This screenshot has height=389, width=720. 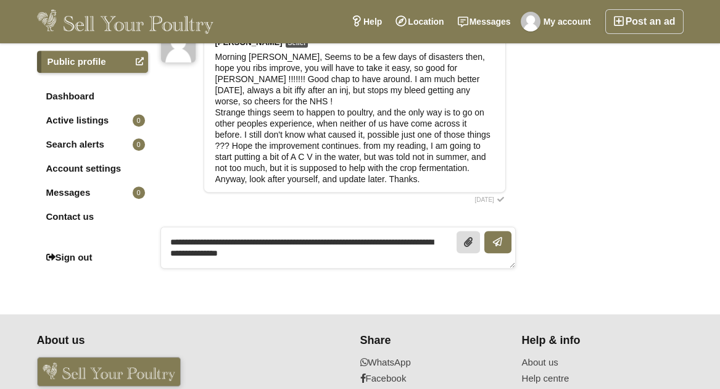 What do you see at coordinates (162, 341) in the screenshot?
I see `h4: About us` at bounding box center [162, 341].